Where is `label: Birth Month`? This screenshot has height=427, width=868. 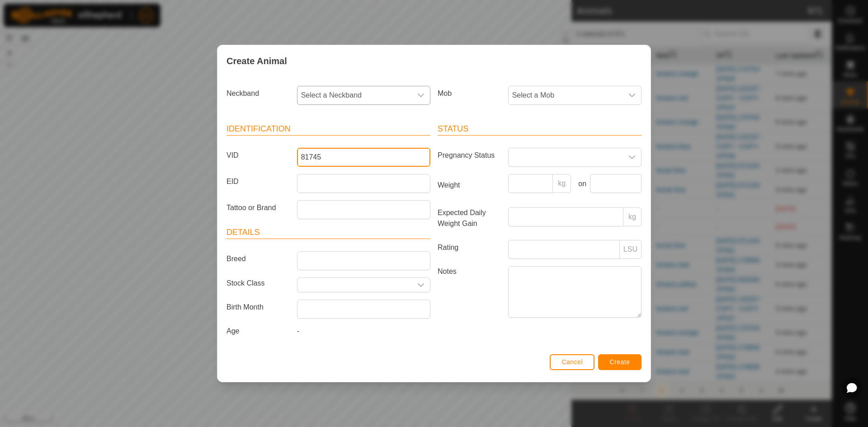
label: Birth Month is located at coordinates (258, 307).